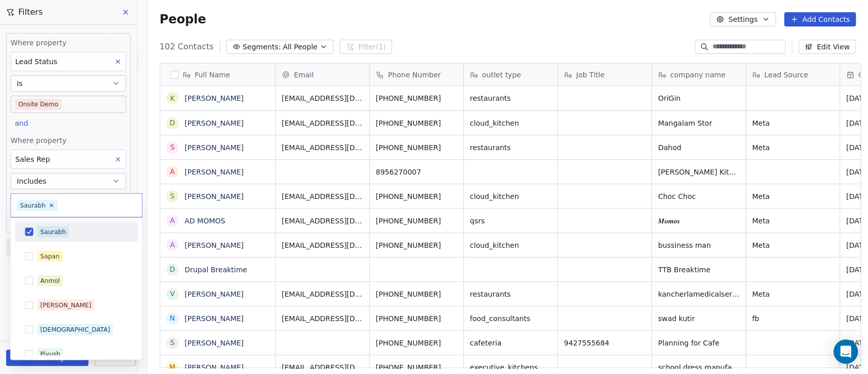 This screenshot has width=868, height=374. What do you see at coordinates (50, 280) in the screenshot?
I see `div: Anmol` at bounding box center [50, 280].